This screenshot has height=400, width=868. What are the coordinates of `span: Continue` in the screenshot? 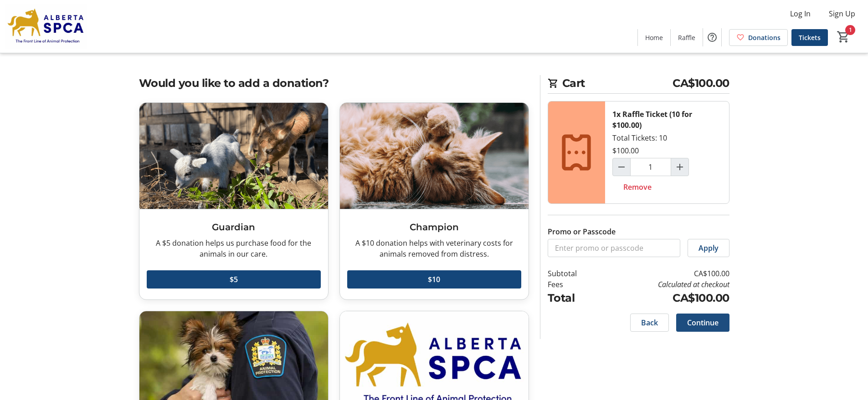 It's located at (702, 323).